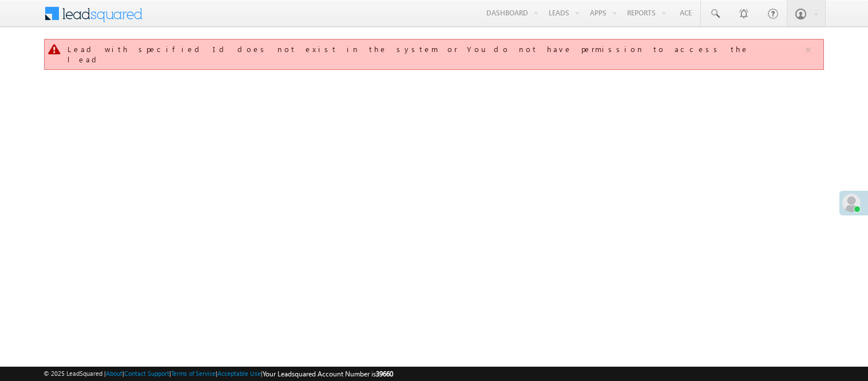 The height and width of the screenshot is (381, 868). Describe the element at coordinates (239, 373) in the screenshot. I see `a: Acceptable Use` at that location.